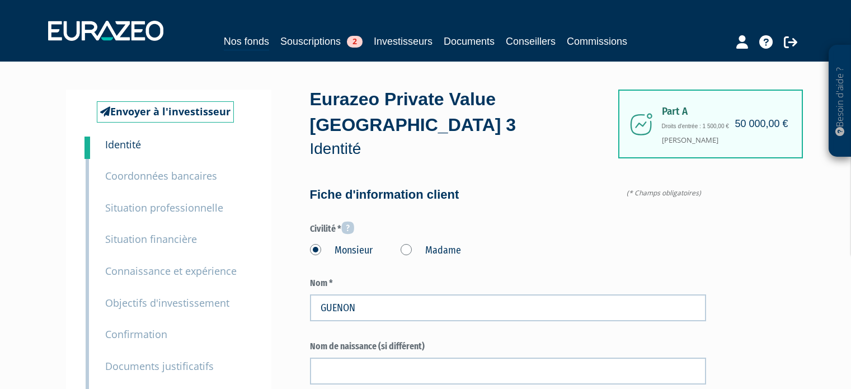 The width and height of the screenshot is (851, 389). What do you see at coordinates (159, 366) in the screenshot?
I see `small: Documents justificatifs` at bounding box center [159, 366].